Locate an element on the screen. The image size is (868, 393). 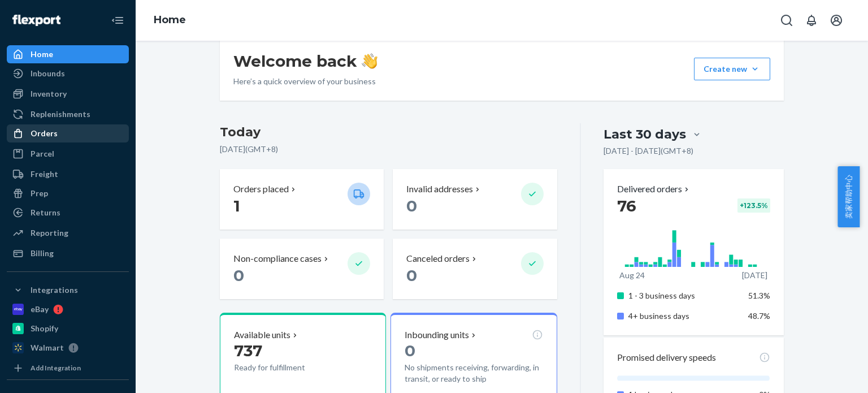
a: Parcel is located at coordinates (68, 154).